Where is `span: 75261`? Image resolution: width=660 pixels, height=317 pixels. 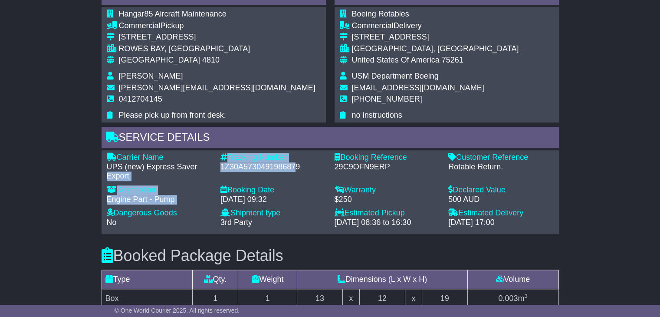 span: 75261 is located at coordinates (453, 60).